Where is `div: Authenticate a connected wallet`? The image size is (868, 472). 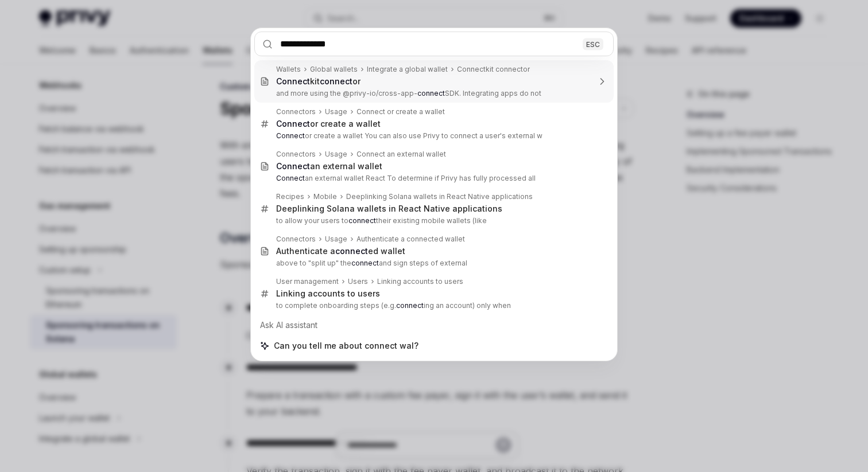
div: Authenticate a connected wallet is located at coordinates (410, 239).